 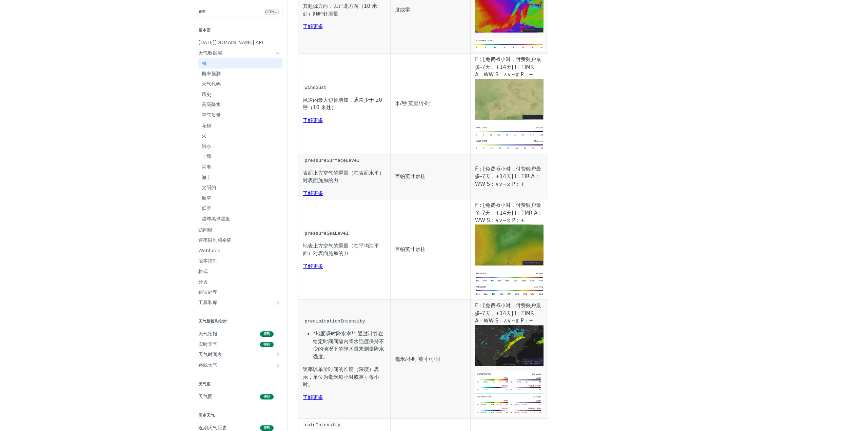 I want to click on font: Webhook, so click(x=209, y=251).